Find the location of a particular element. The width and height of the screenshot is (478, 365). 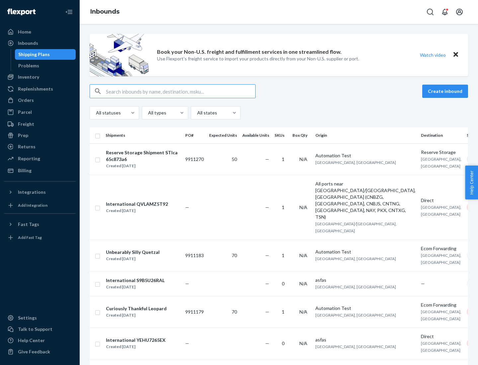

a: Replenishments is located at coordinates (40, 89).